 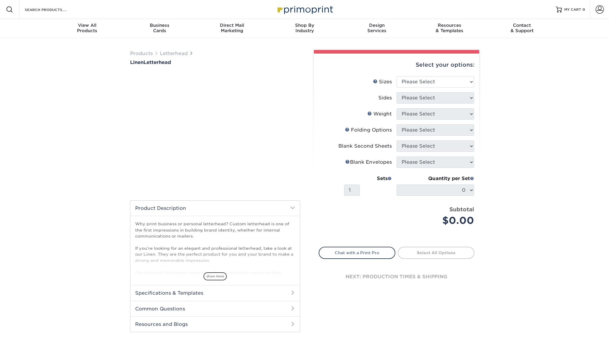 I want to click on div: Cards, so click(x=159, y=28).